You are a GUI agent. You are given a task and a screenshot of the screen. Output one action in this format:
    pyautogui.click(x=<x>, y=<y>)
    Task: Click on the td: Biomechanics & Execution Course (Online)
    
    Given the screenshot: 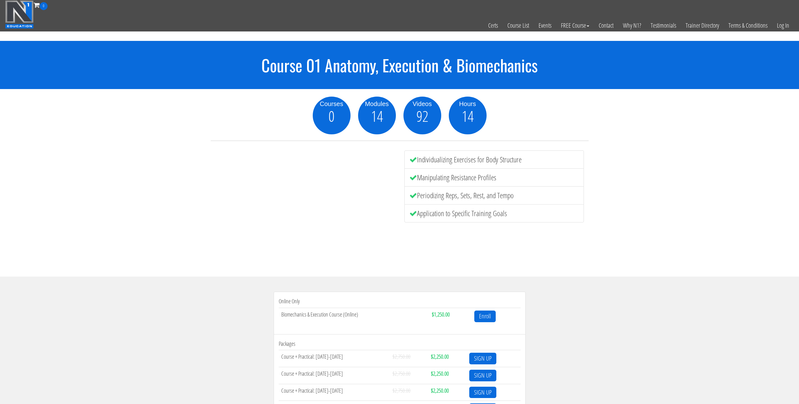 What is the action you would take?
    pyautogui.click(x=354, y=316)
    